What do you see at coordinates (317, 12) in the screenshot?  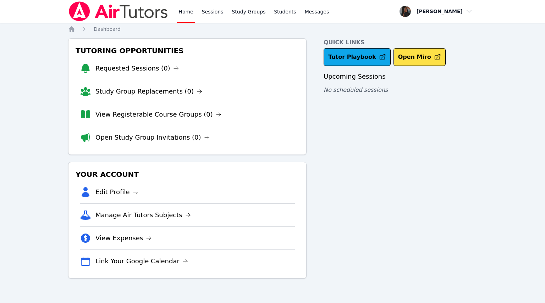 I see `span: Messages` at bounding box center [317, 12].